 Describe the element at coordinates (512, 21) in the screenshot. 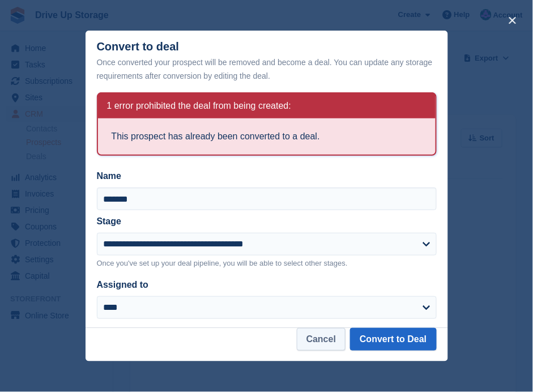

I see `button: close` at that location.